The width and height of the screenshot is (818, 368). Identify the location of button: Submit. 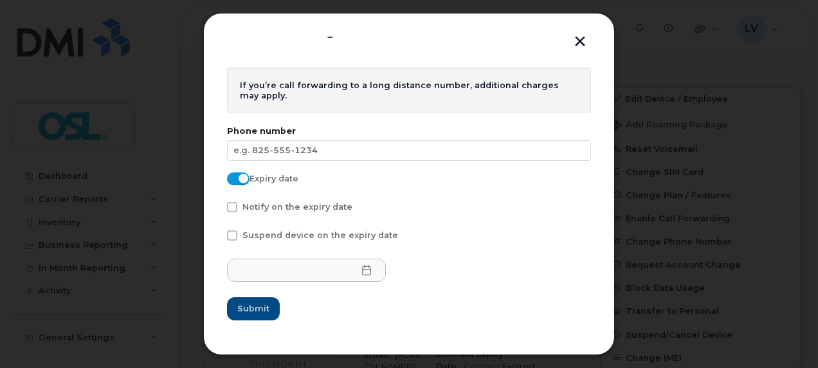
(253, 309).